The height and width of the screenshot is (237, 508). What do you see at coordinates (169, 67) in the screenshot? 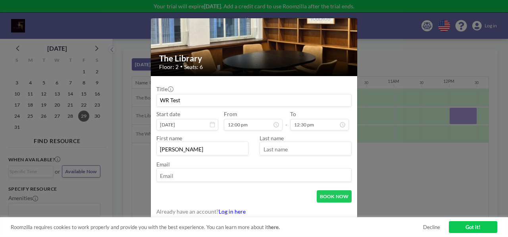
I see `span: Floor: 2` at bounding box center [169, 67].